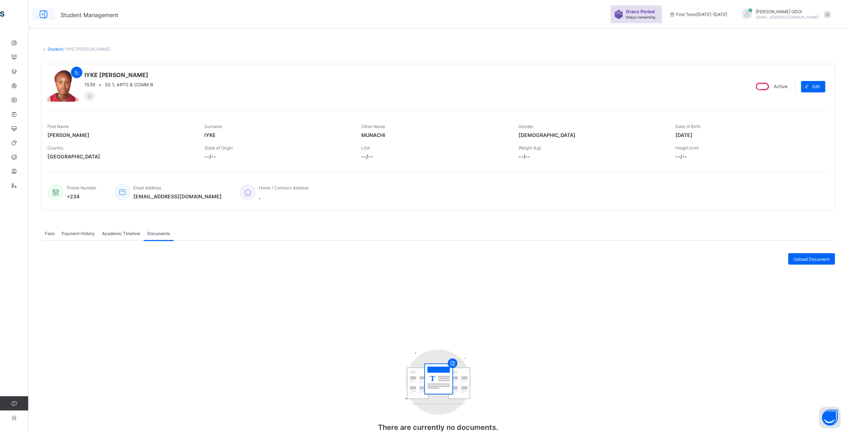 This screenshot has width=848, height=432. What do you see at coordinates (129, 85) in the screenshot?
I see `span: SS 1, ARTS & COMM B` at bounding box center [129, 85].